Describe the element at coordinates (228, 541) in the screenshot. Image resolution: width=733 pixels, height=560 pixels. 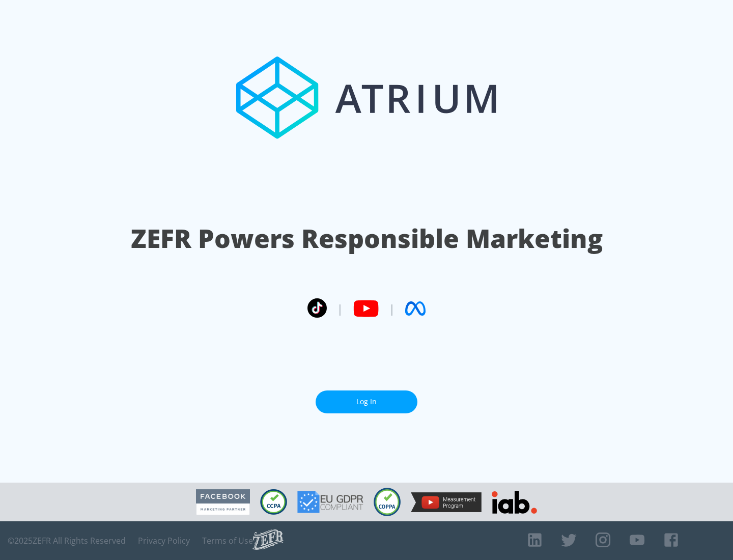
I see `a: Terms of Use` at that location.